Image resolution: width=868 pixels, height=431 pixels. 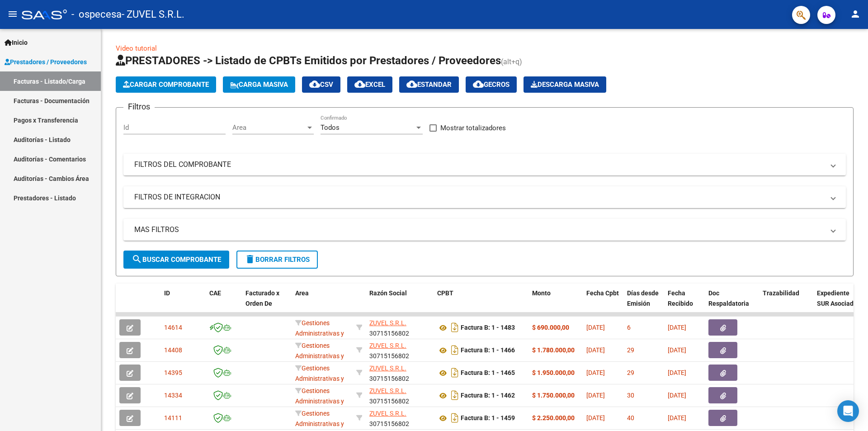 I want to click on mat-expansion-panel-header: FILTROS DE INTEGRACION, so click(x=485, y=197).